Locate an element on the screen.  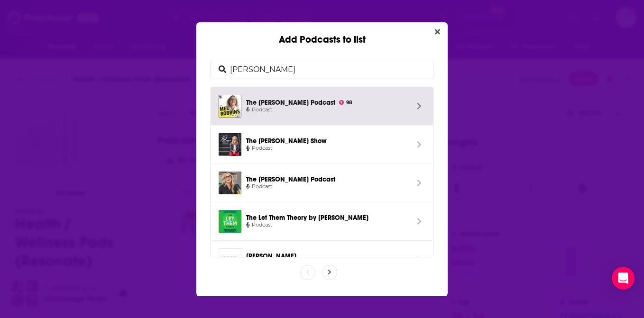
img: The Mel Robbins Podcast is located at coordinates (230, 106).